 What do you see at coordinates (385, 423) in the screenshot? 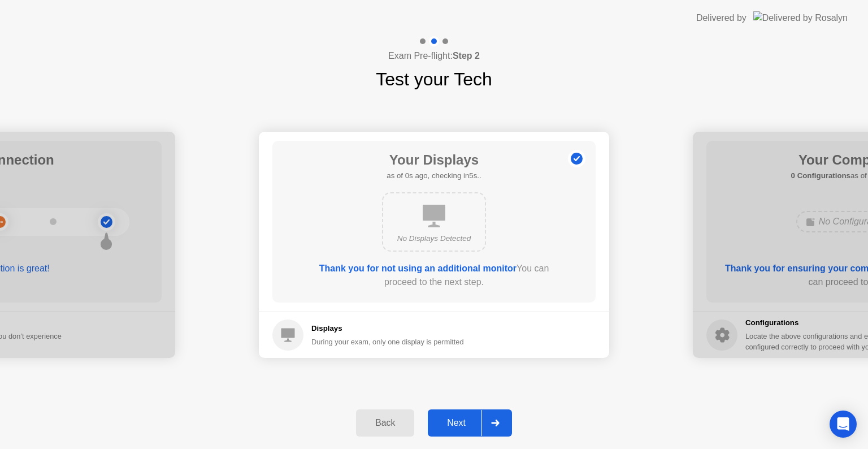
I see `button: Back` at bounding box center [385, 423].